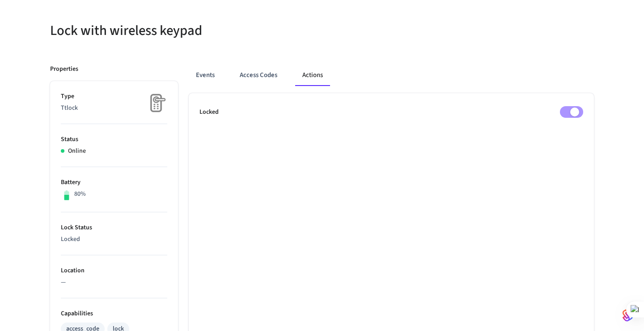 This screenshot has height=331, width=644. What do you see at coordinates (392, 75) in the screenshot?
I see `div: ant example` at bounding box center [392, 75].